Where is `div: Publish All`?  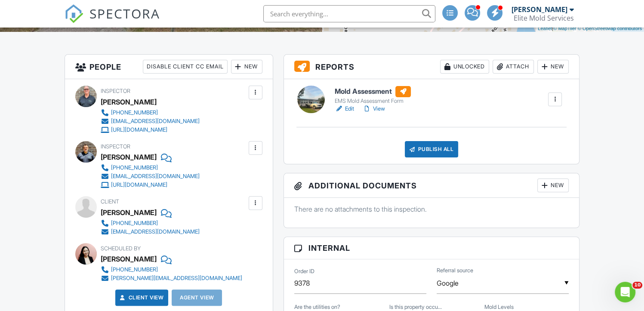
div: Publish All is located at coordinates (432, 149).